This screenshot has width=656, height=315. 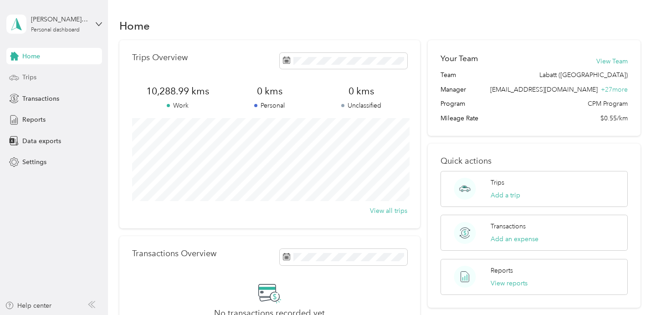 What do you see at coordinates (41, 141) in the screenshot?
I see `span: Data exports` at bounding box center [41, 141].